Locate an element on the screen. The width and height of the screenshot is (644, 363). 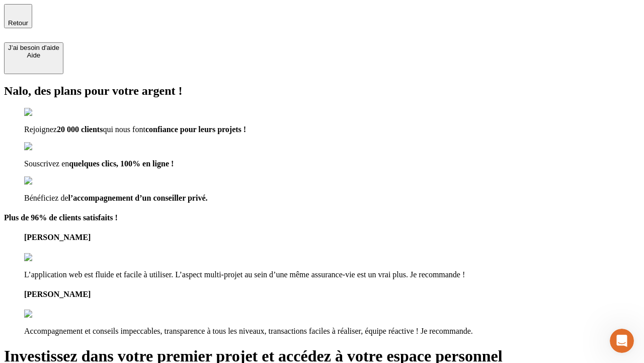
div: J’ai besoin d'aide is located at coordinates (34, 47).